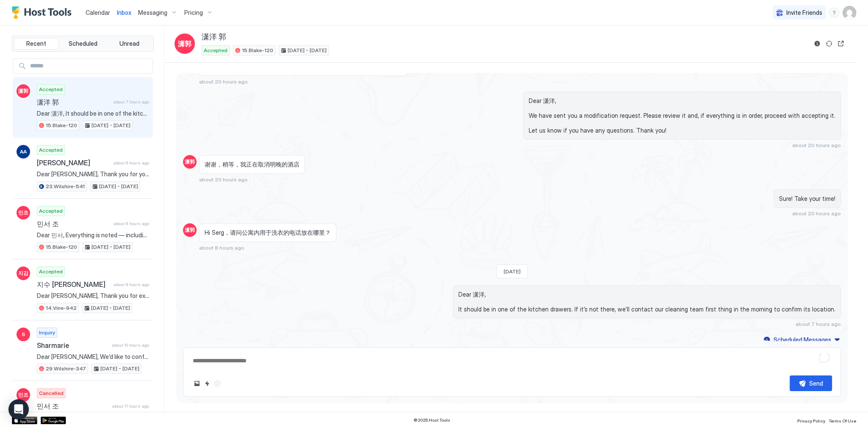 This screenshot has height=428, width=868. I want to click on span: Invite Friends, so click(804, 13).